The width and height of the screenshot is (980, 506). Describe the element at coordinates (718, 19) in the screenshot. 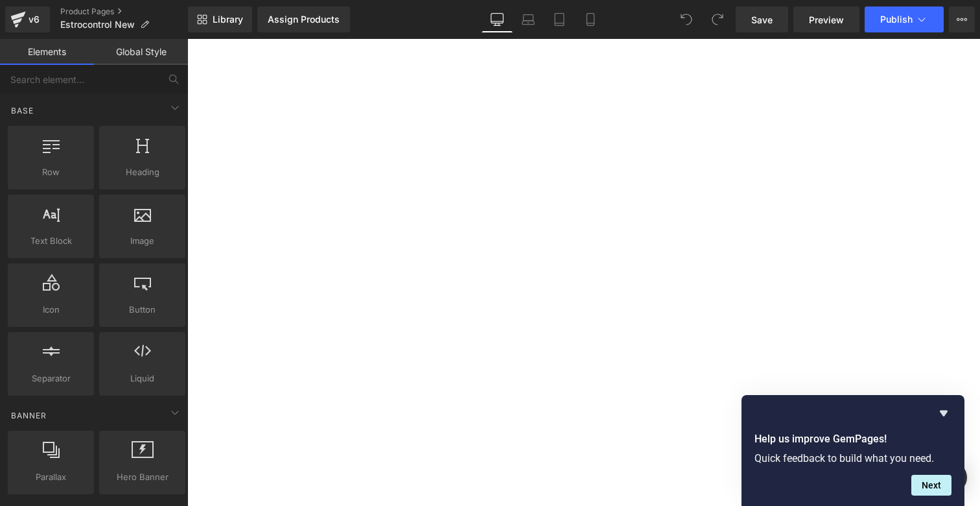

I see `button: Redo` at that location.